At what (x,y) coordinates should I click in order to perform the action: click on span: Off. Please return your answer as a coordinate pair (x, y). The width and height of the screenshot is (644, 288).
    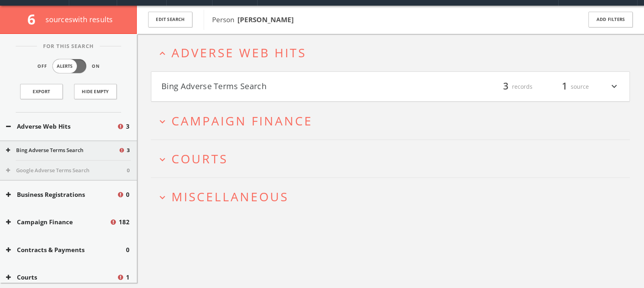
    Looking at the image, I should click on (42, 66).